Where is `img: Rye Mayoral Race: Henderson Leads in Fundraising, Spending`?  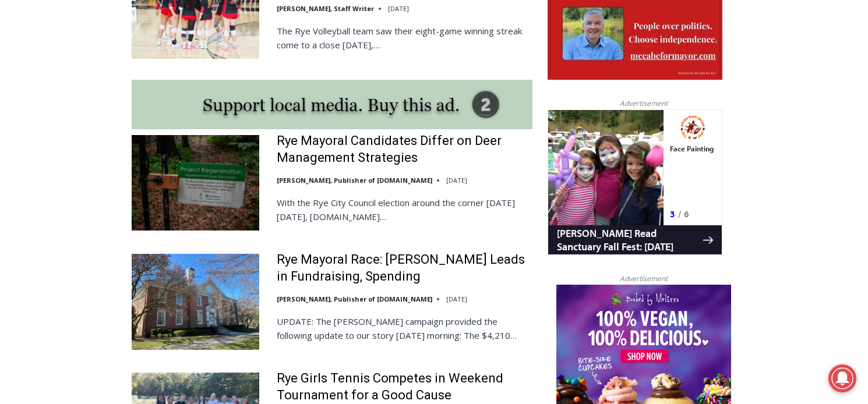 img: Rye Mayoral Race: Henderson Leads in Fundraising, Spending is located at coordinates (195, 302).